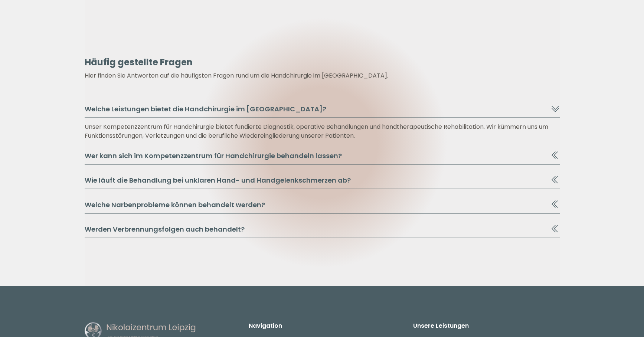 Image resolution: width=644 pixels, height=337 pixels. What do you see at coordinates (322, 207) in the screenshot?
I see `button: Welche Narbenprobleme können behandelt werden?` at bounding box center [322, 207].